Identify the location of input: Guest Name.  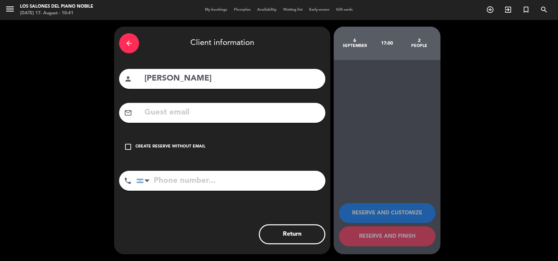
(232, 78).